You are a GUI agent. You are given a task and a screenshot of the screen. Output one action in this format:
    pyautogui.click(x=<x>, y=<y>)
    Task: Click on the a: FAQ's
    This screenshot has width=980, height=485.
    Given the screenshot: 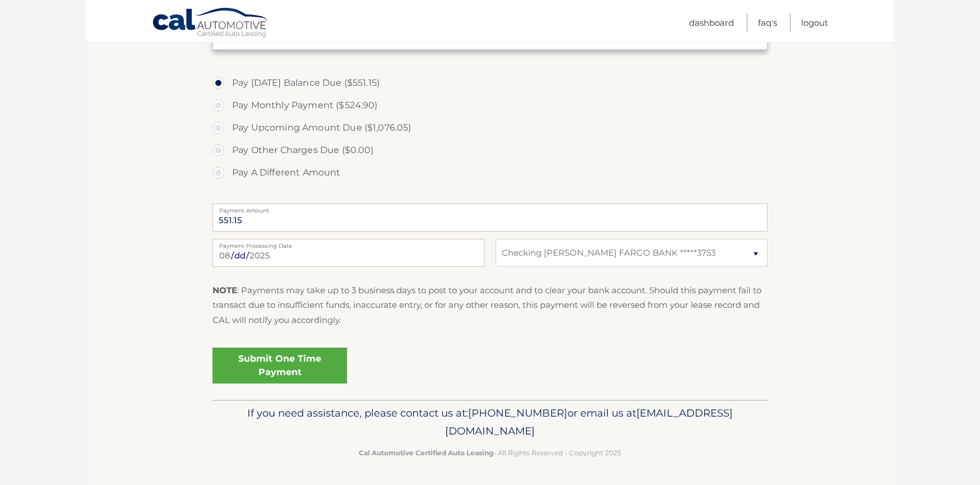 What is the action you would take?
    pyautogui.click(x=767, y=22)
    